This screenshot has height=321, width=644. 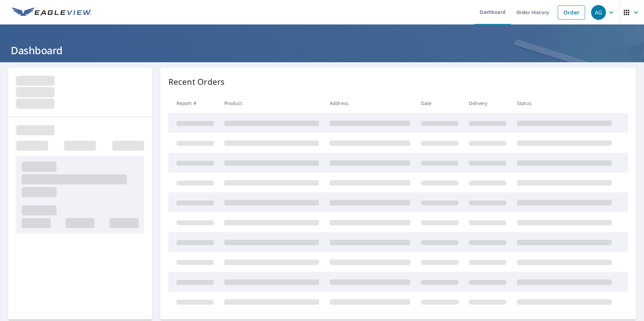 What do you see at coordinates (322, 50) in the screenshot?
I see `h1: Dashboard` at bounding box center [322, 50].